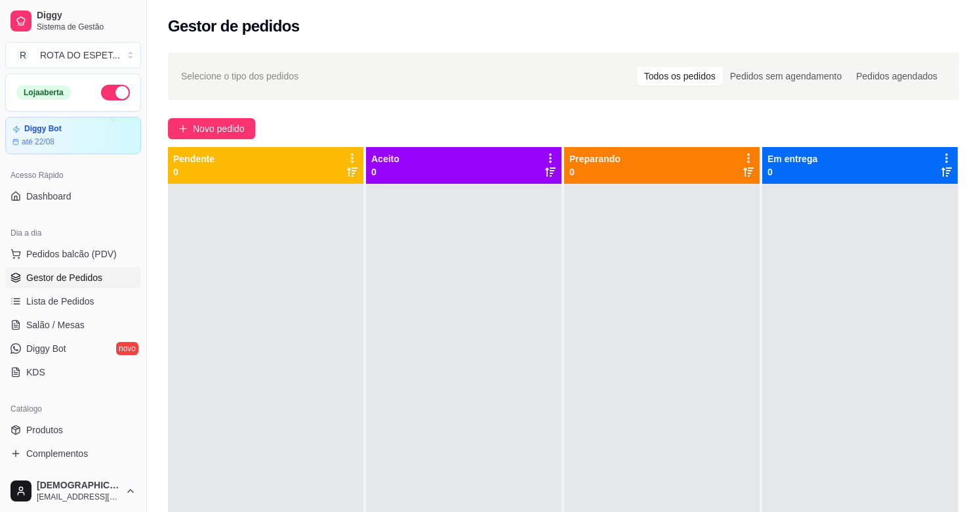 This screenshot has height=512, width=980. What do you see at coordinates (234, 27) in the screenshot?
I see `h2: Gestor de pedidos` at bounding box center [234, 27].